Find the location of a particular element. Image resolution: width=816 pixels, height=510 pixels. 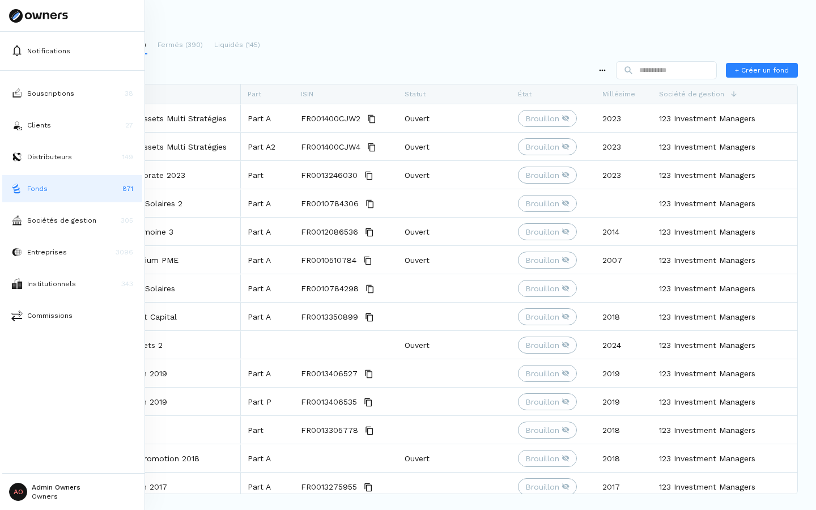

a: asset-managersSociétés de gestion305 is located at coordinates (72, 220).